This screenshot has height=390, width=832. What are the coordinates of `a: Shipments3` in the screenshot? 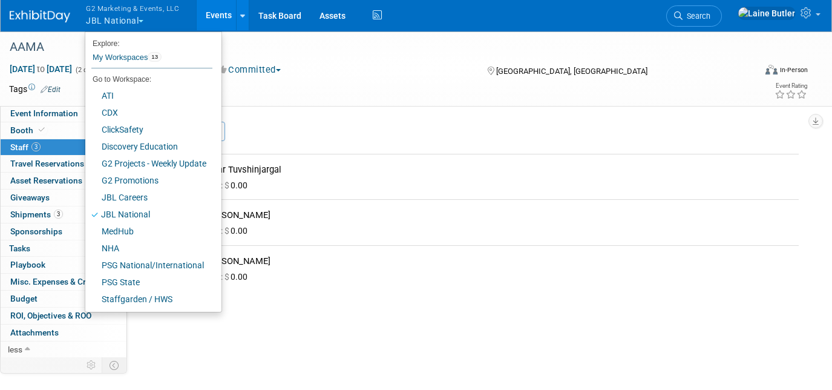 It's located at (64, 214).